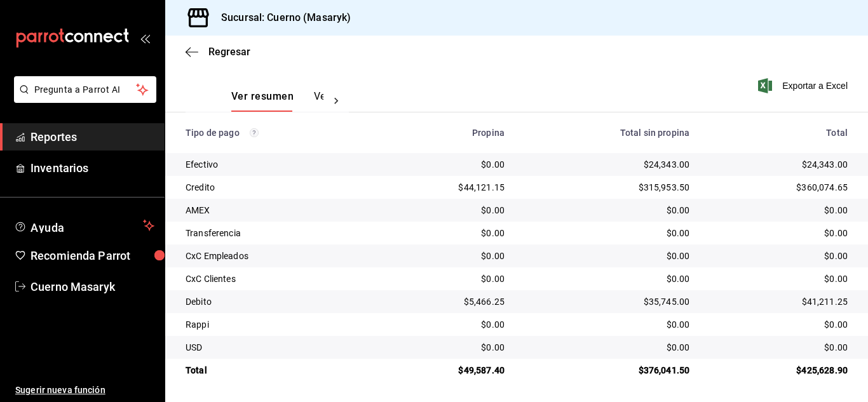 The height and width of the screenshot is (402, 868). Describe the element at coordinates (778, 370) in the screenshot. I see `div: $425,628.90` at that location.